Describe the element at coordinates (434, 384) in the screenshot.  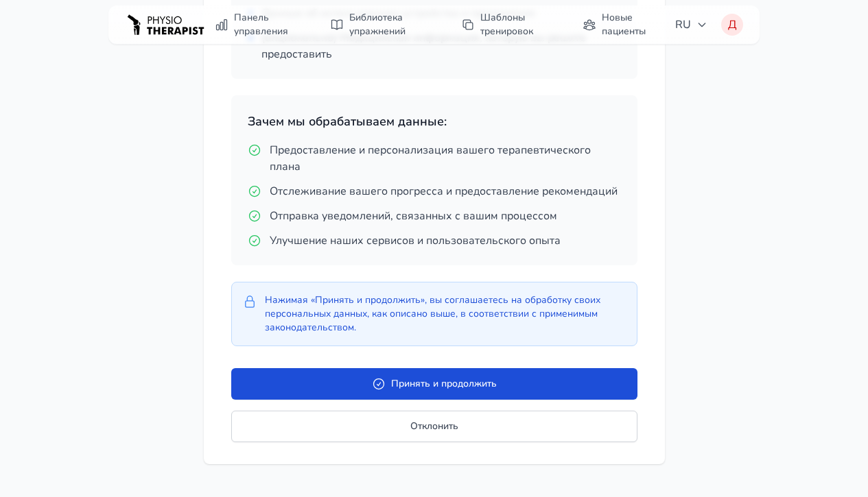
I see `button: Принять и продолжить` at that location.